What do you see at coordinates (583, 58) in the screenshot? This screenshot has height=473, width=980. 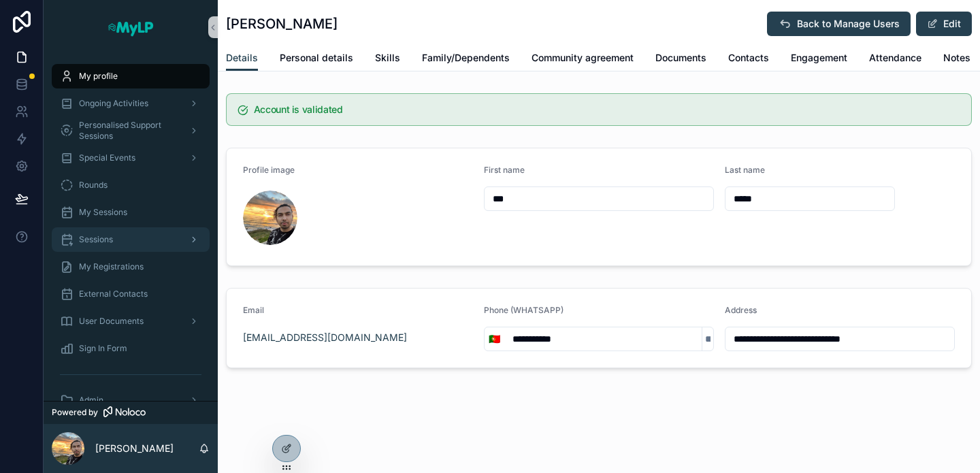 I see `span: Community agreement` at bounding box center [583, 58].